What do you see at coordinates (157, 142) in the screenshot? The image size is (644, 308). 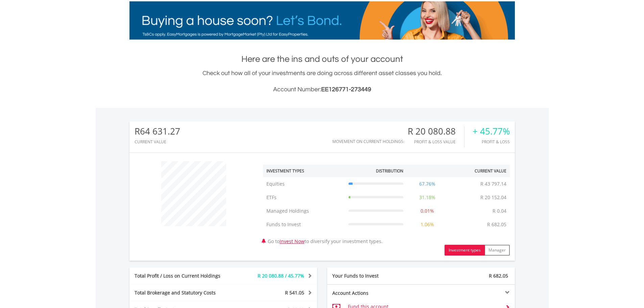 I see `div: CURRENT VALUE` at bounding box center [157, 142].